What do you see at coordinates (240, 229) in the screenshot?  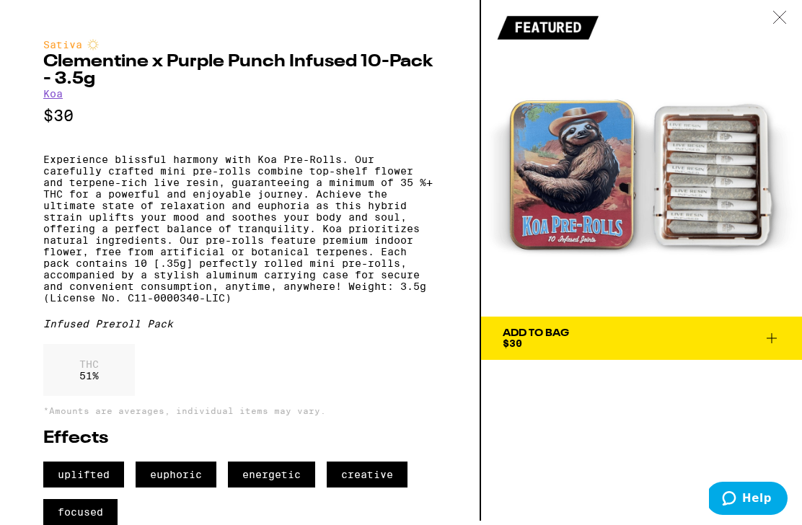 I see `p: Experience blissful harmony with Koa Pre-Rolls. Our carefully crafted mini pre-rolls combine top-...` at bounding box center [240, 229].